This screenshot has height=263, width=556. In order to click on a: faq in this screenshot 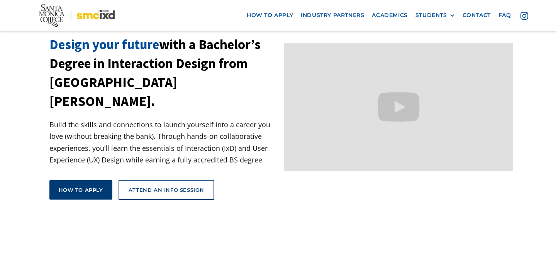, I will do `click(505, 15)`.